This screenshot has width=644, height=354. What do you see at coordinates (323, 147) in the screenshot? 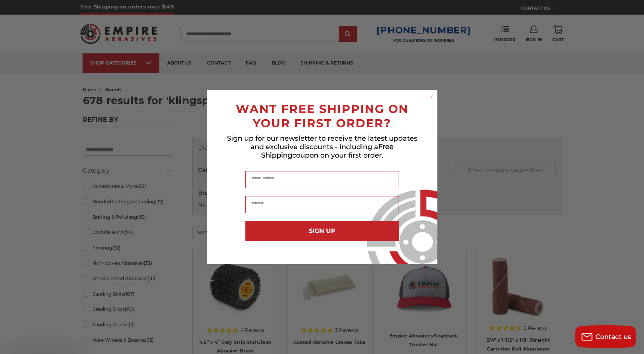
I see `span: Sign up for our newsletter to receive the latest updates and exclusive discounts - including a co...` at bounding box center [323, 147].